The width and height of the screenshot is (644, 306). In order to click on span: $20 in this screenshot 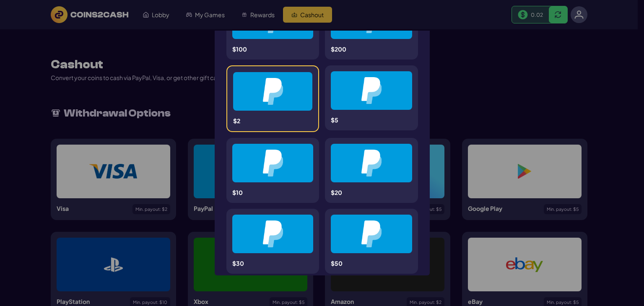, I will do `click(336, 192)`.